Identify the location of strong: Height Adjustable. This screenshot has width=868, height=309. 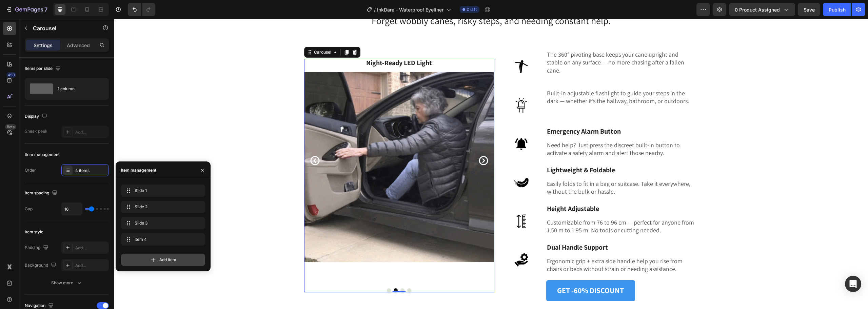
(459, 190).